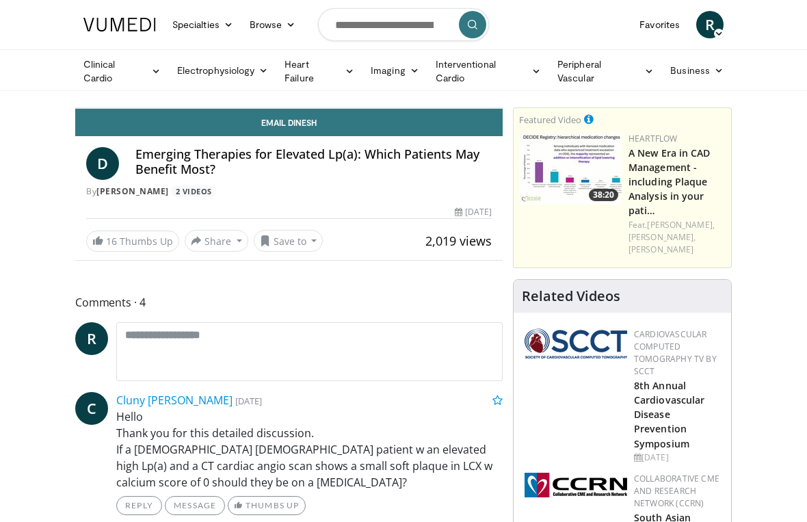 Image resolution: width=807 pixels, height=522 pixels. What do you see at coordinates (697, 70) in the screenshot?
I see `a: Business` at bounding box center [697, 70].